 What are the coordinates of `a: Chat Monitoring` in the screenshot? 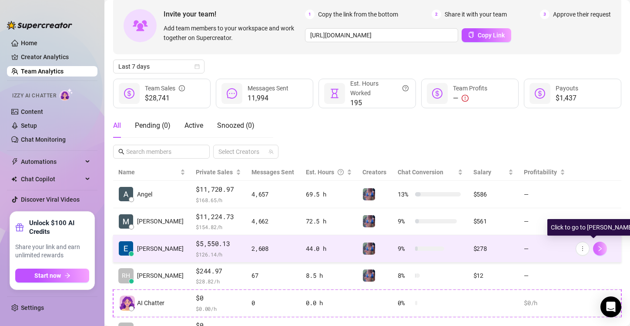 It's located at (43, 140).